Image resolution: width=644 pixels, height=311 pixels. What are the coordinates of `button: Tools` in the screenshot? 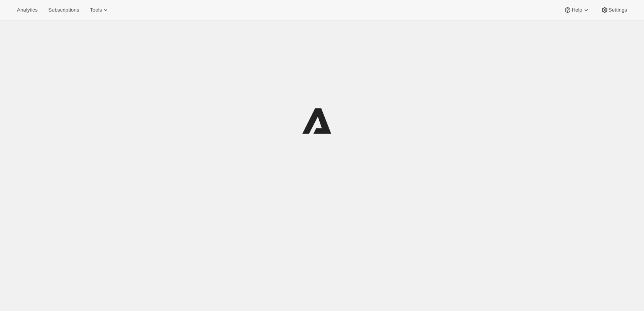 It's located at (99, 10).